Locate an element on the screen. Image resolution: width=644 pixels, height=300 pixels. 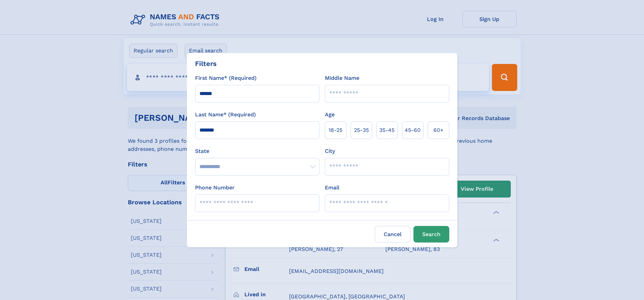
label: Cancel is located at coordinates (393, 234).